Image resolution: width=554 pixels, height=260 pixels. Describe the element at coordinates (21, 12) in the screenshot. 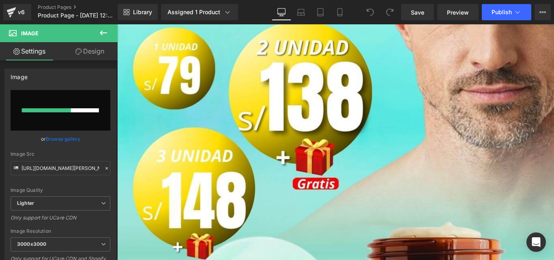

I see `div: v6` at that location.